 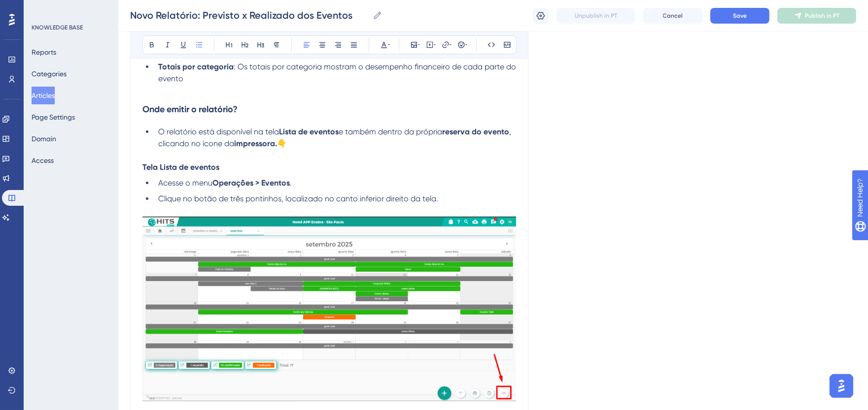 I want to click on span: Cancel, so click(x=673, y=16).